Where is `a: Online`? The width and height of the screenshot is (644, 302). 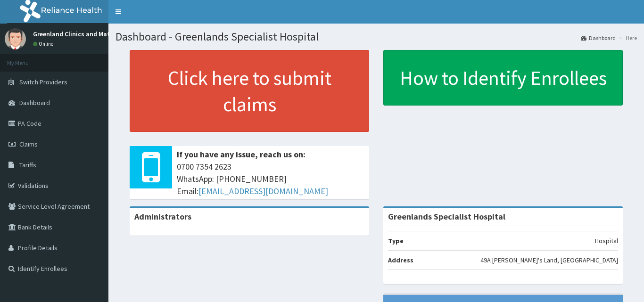 a: Online is located at coordinates (45, 44).